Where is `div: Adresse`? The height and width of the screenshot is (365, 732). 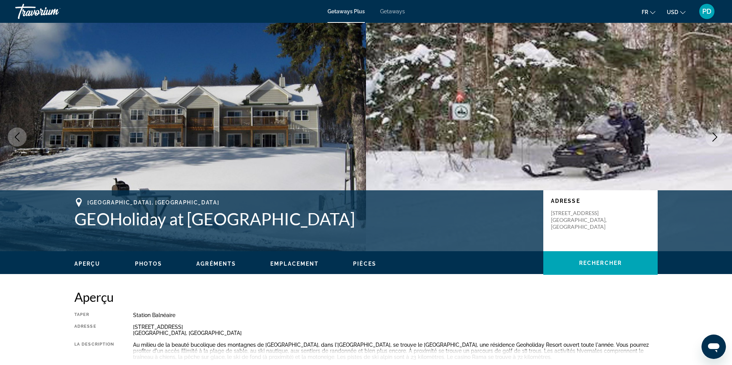
div: Adresse is located at coordinates (94, 330).